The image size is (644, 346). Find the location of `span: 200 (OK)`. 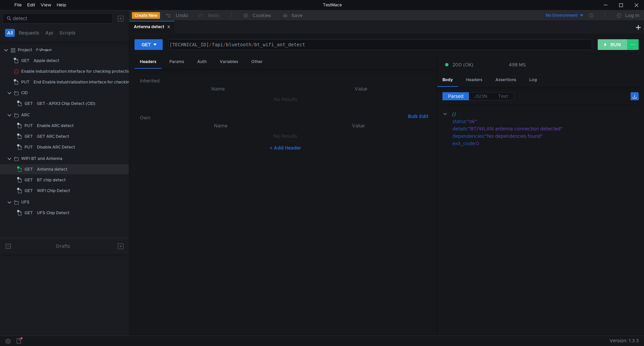

span: 200 (OK) is located at coordinates (463, 65).